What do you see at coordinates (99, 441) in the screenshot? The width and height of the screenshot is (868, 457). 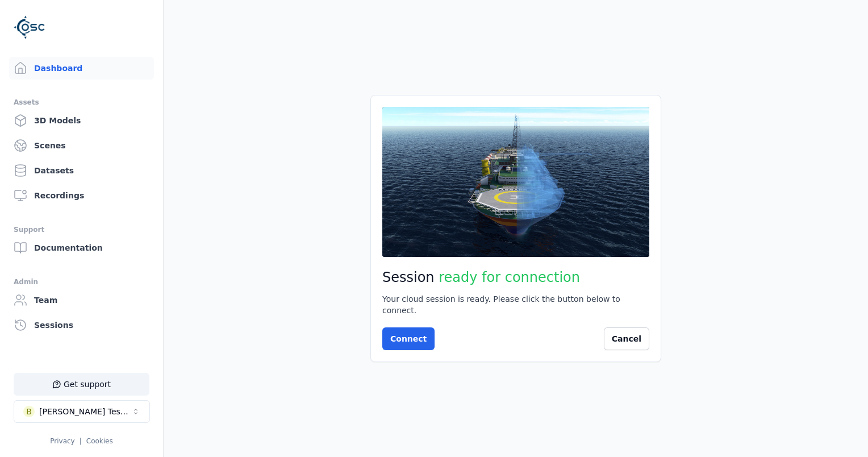 I see `a: Cookies` at bounding box center [99, 441].